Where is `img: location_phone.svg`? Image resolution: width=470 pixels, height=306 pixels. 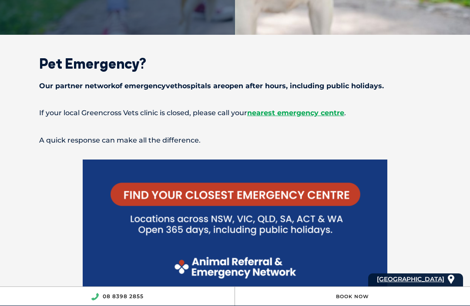
img: location_phone.svg is located at coordinates (95, 297).